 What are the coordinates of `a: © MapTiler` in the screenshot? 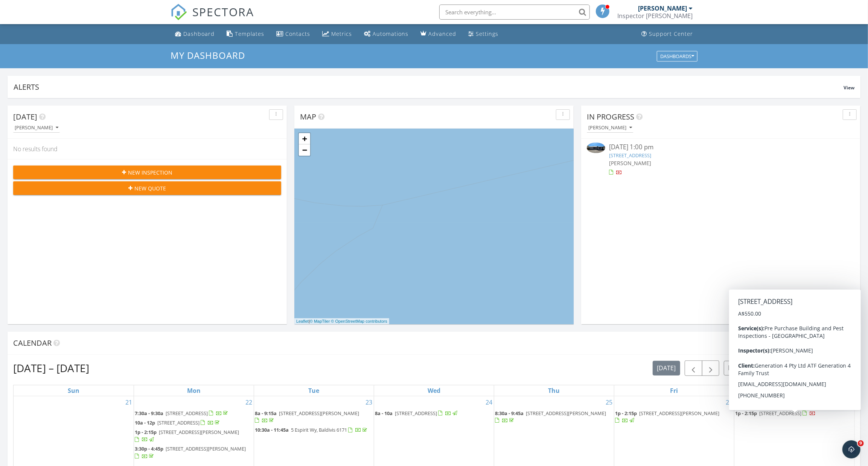 It's located at (320, 321).